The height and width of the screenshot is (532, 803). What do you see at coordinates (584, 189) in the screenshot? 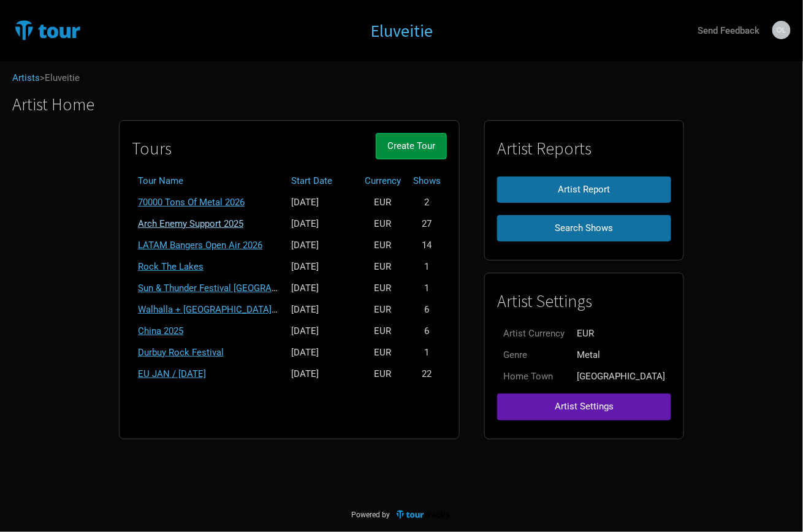
I see `span: Artist Report` at bounding box center [584, 189].